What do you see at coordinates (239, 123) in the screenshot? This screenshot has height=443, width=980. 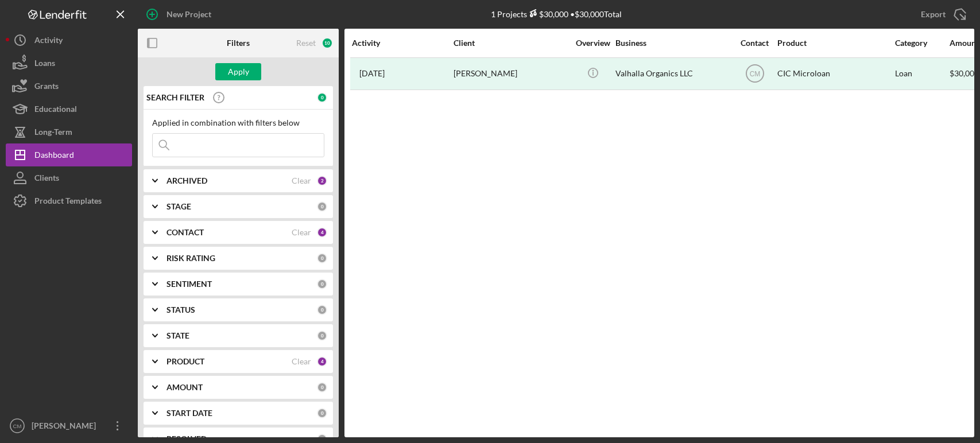 I see `div: Applied in combination with filters below` at bounding box center [239, 123].